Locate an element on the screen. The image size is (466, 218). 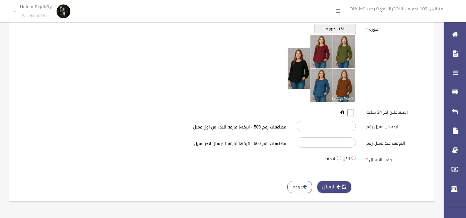
img: معاينه الصوره is located at coordinates (321, 69).